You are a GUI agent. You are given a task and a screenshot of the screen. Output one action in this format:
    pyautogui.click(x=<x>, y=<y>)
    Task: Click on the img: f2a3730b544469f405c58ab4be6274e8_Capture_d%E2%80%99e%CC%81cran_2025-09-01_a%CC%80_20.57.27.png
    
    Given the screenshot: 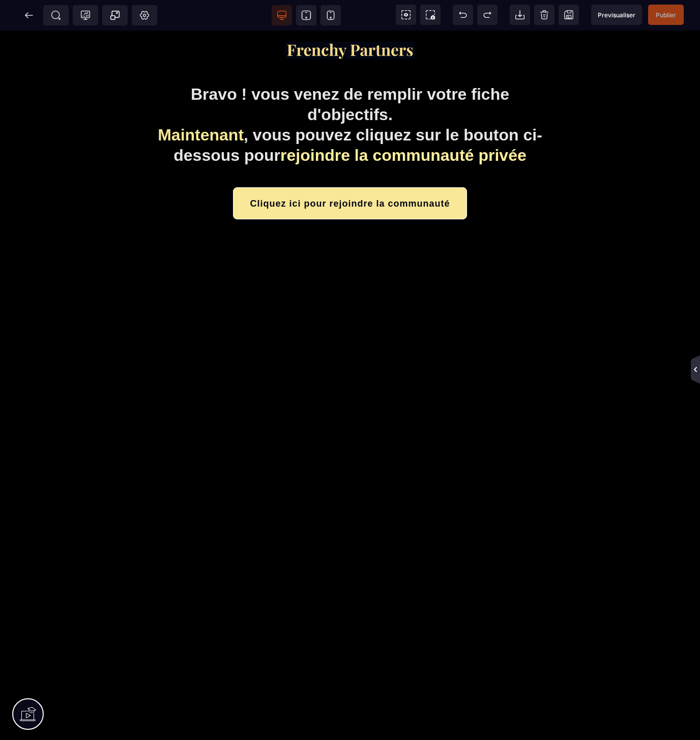 What is the action you would take?
    pyautogui.click(x=350, y=20)
    